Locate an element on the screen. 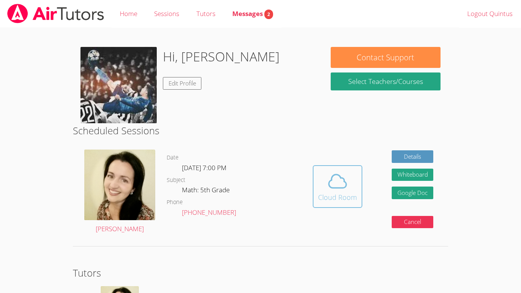 This screenshot has height=293, width=521. dt: Date is located at coordinates (172, 158).